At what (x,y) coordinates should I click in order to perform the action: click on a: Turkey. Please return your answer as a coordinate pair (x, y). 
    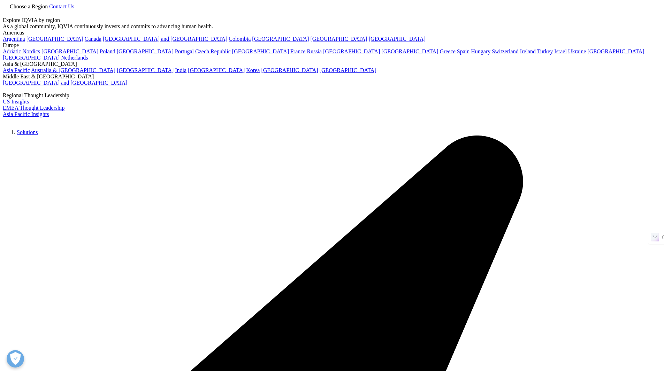
    Looking at the image, I should click on (545, 51).